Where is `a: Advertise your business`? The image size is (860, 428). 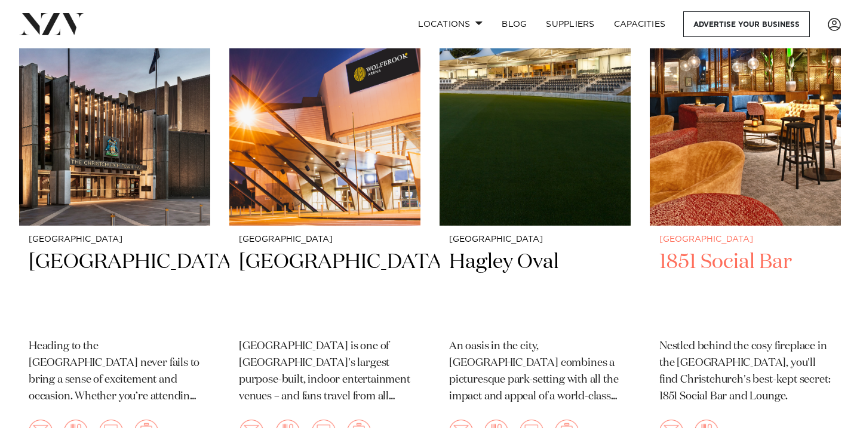
a: Advertise your business is located at coordinates (746, 24).